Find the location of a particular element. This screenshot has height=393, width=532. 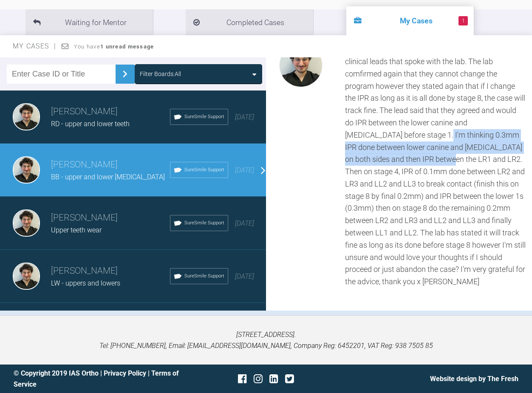

li: Waiting for Mentor is located at coordinates (89, 22).